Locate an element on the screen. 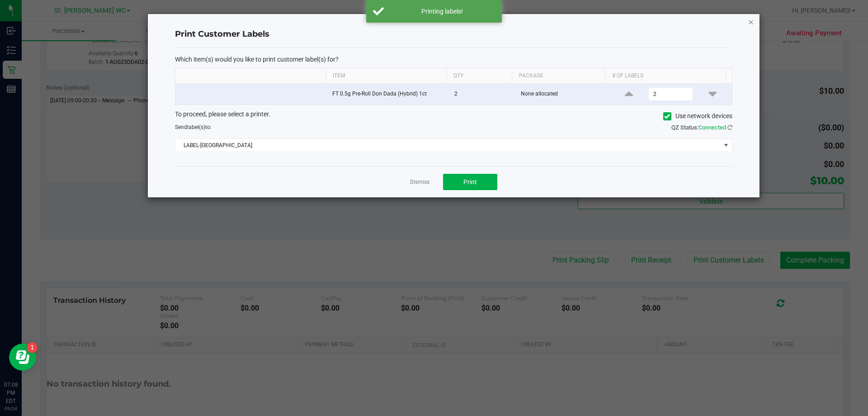  label: Use network devices is located at coordinates (697, 116).